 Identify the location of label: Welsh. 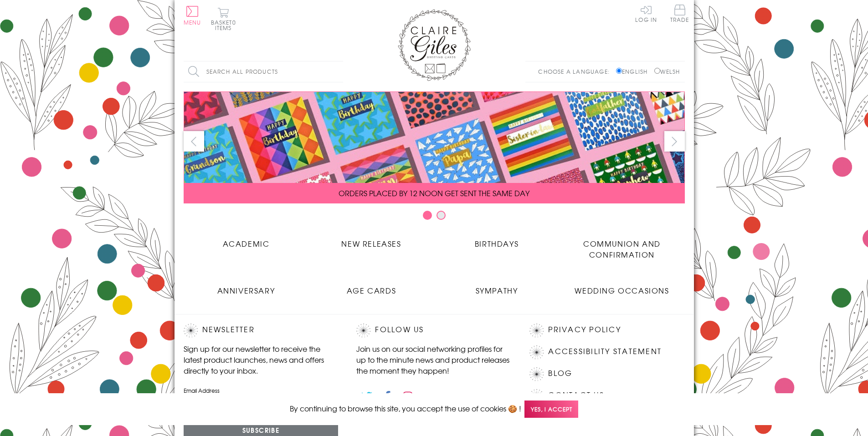
(667, 72).